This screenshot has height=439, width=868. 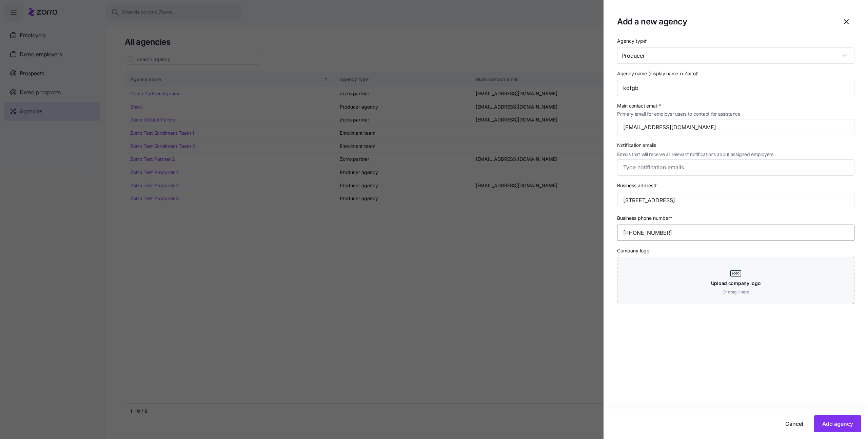 What do you see at coordinates (633, 41) in the screenshot?
I see `label: Agency type` at bounding box center [633, 41].